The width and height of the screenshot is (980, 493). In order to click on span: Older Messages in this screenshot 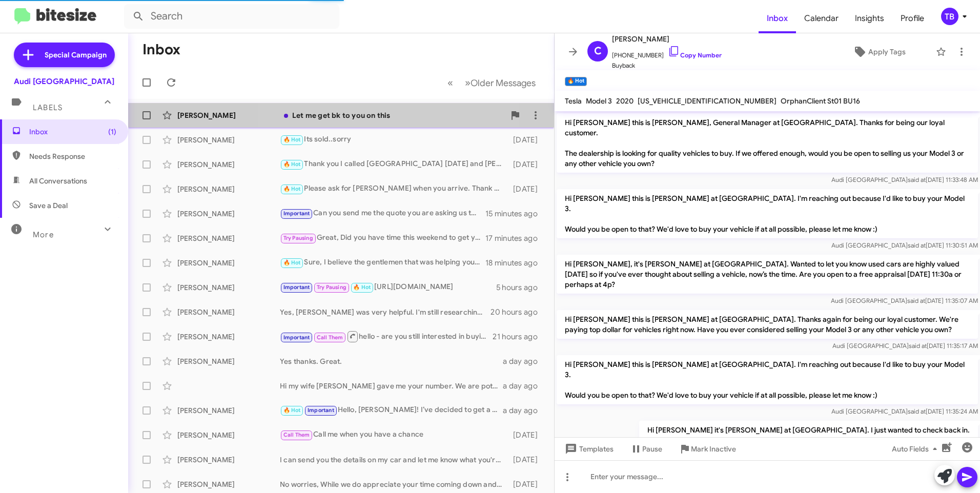, I will do `click(502, 83)`.